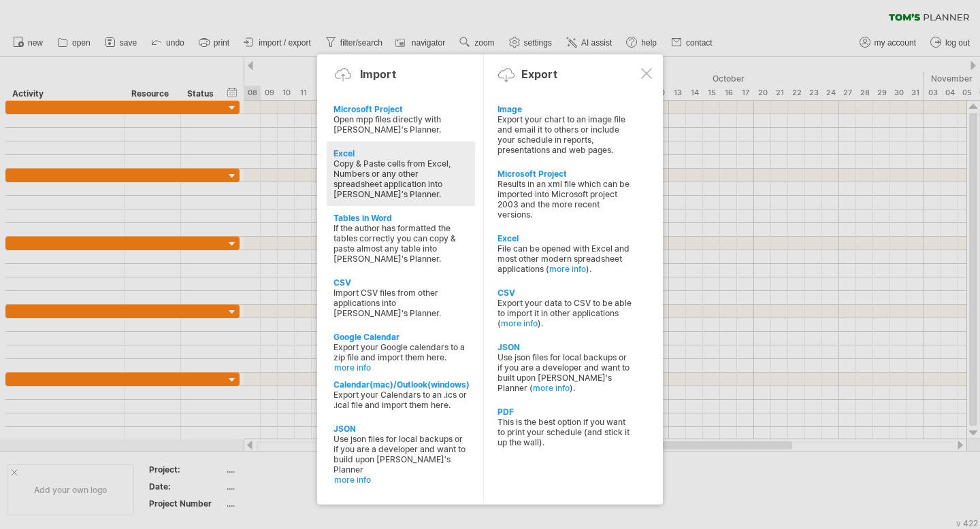 The image size is (980, 529). Describe the element at coordinates (565, 412) in the screenshot. I see `div: PDF` at that location.